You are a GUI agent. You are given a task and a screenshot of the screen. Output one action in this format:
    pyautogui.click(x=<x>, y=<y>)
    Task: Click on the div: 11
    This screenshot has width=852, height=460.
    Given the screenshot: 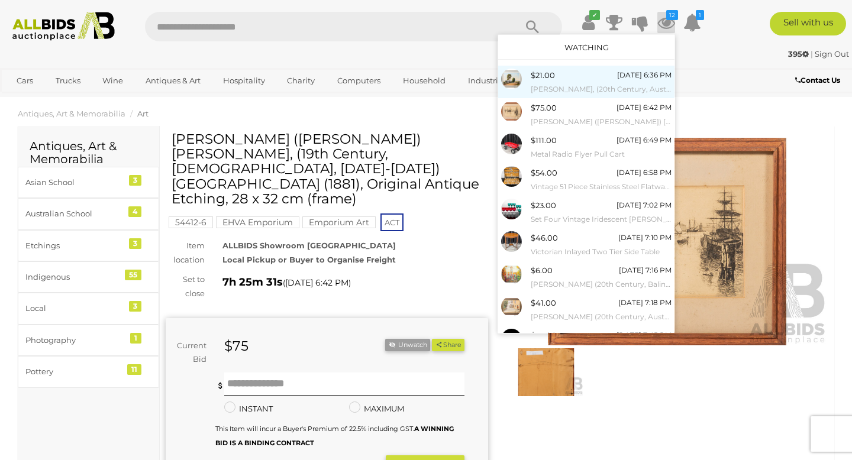 What is the action you would take?
    pyautogui.click(x=134, y=370)
    